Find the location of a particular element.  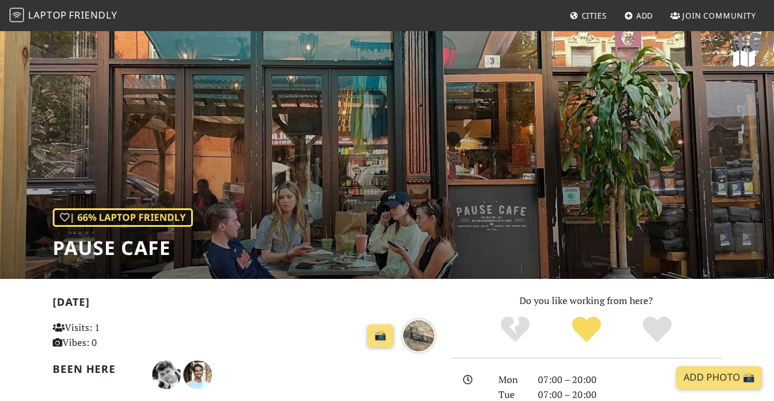

a: Join Community is located at coordinates (713, 16).